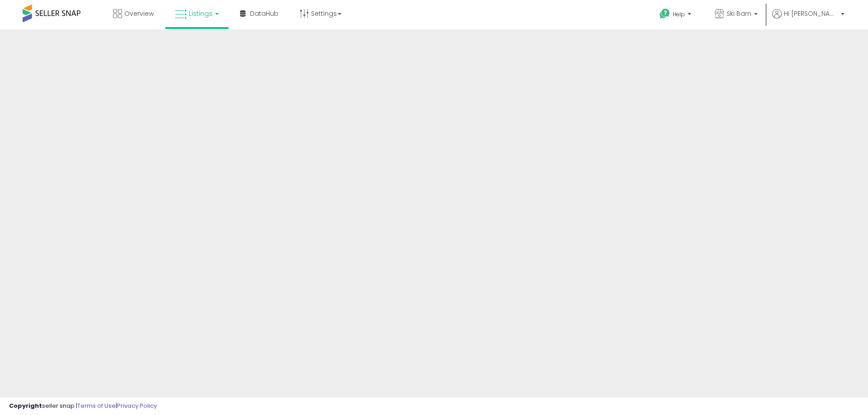 The height and width of the screenshot is (415, 868). Describe the element at coordinates (139, 14) in the screenshot. I see `span: Overview` at that location.